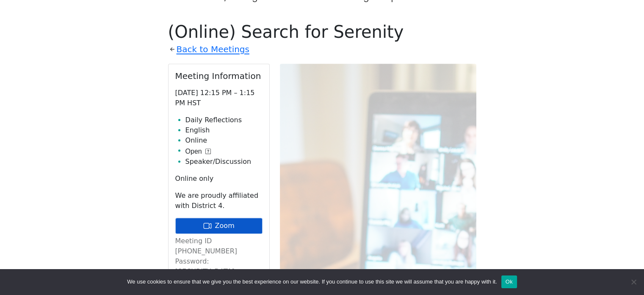 The width and height of the screenshot is (644, 295). What do you see at coordinates (312, 281) in the screenshot?
I see `span: We use cookies to ensure that we give you the best experience on our website. If you continue to ...` at bounding box center [312, 281].